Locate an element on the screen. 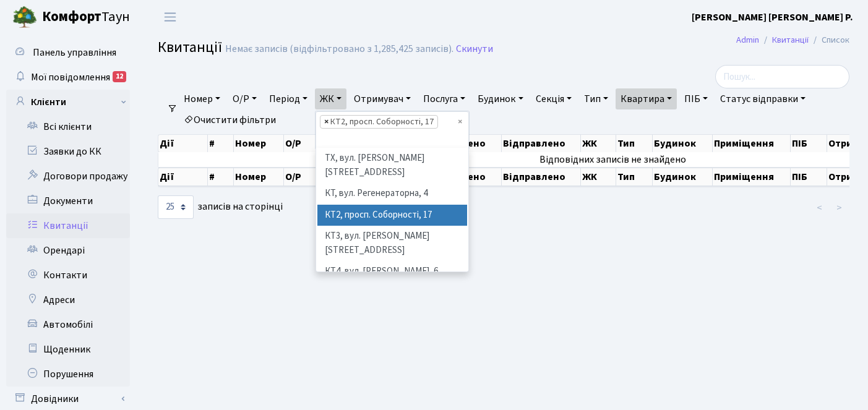 The height and width of the screenshot is (410, 868). a: Квартира is located at coordinates (645, 99).